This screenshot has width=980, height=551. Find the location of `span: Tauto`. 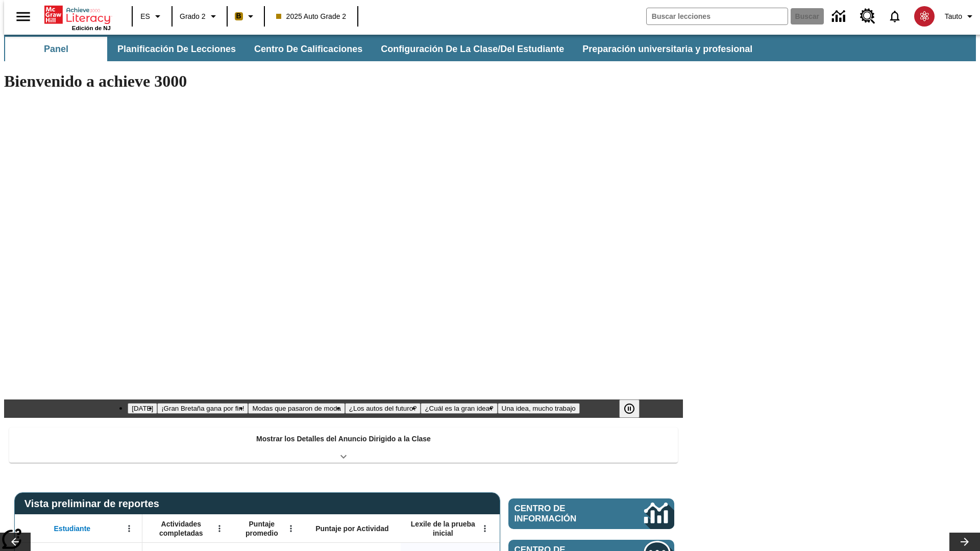

span: Tauto is located at coordinates (953, 16).